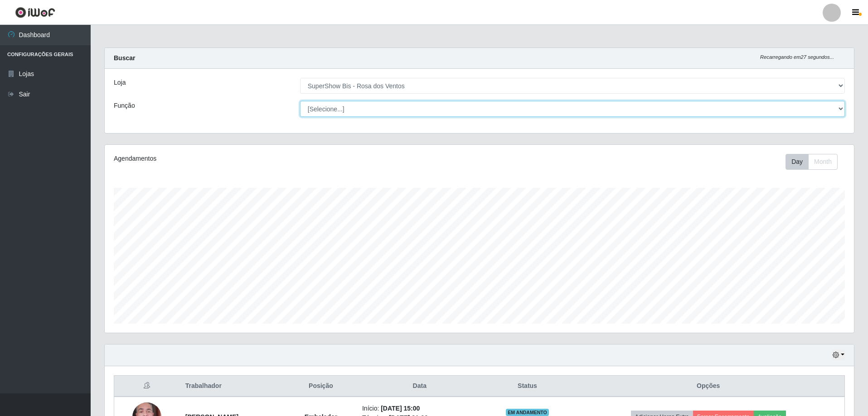 This screenshot has height=416, width=868. What do you see at coordinates (420, 408) in the screenshot?
I see `li: Início:` at bounding box center [420, 408].